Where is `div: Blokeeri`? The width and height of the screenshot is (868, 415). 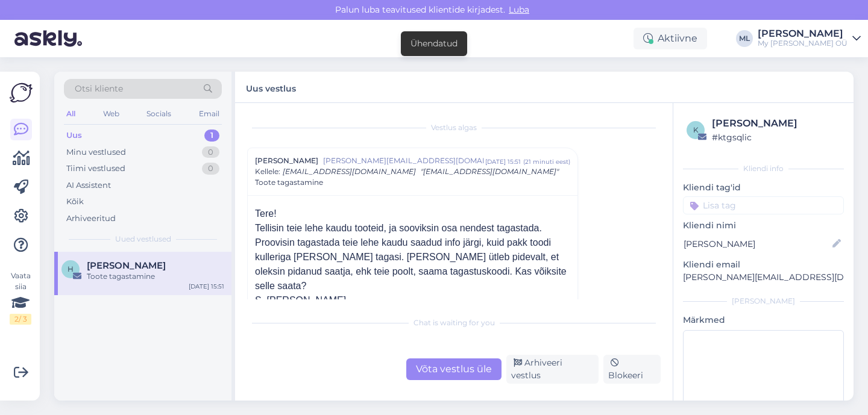 div: Blokeeri is located at coordinates (632, 370).